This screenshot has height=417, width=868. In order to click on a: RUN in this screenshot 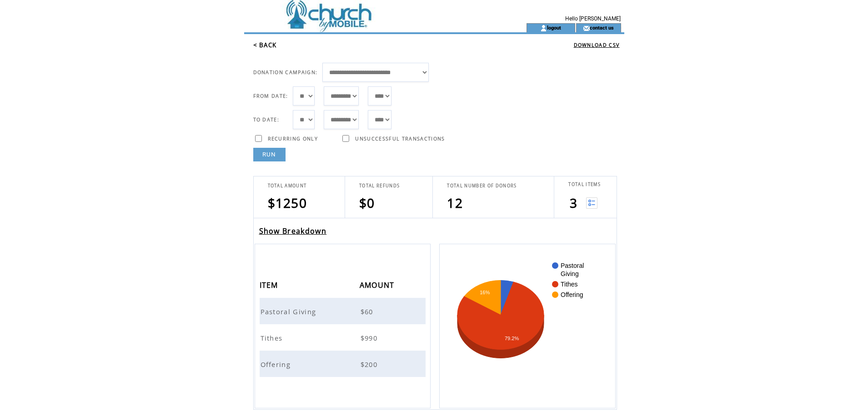, I will do `click(269, 155)`.